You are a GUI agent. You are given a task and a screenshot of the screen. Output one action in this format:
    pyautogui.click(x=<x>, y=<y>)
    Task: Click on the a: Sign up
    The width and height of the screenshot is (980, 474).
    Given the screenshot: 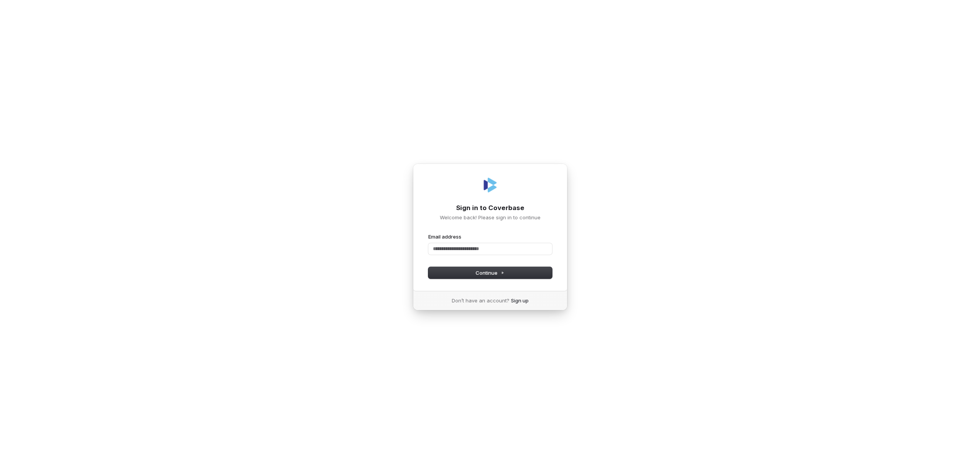 What is the action you would take?
    pyautogui.click(x=520, y=300)
    